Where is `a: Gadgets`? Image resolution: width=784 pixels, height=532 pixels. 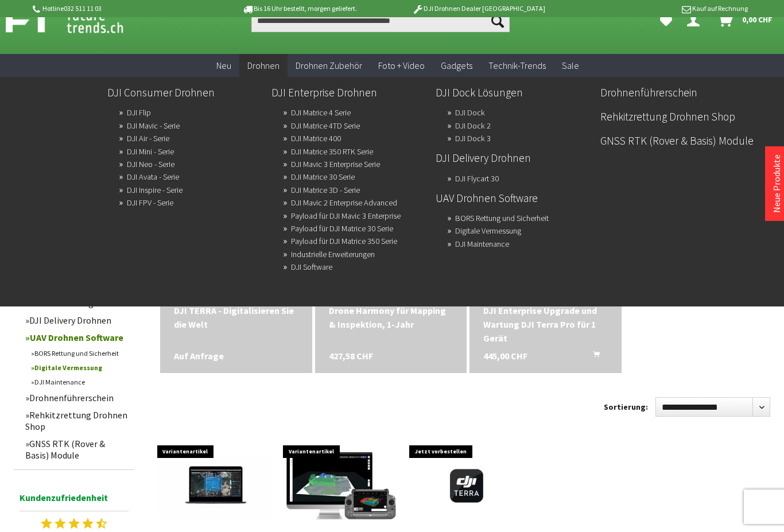 a: Gadgets is located at coordinates (456, 65).